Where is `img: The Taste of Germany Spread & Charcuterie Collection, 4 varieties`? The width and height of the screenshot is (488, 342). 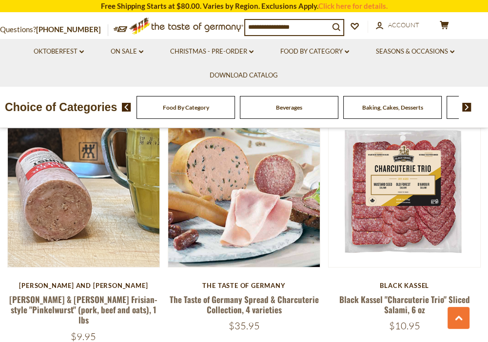 img: The Taste of Germany Spread & Charcuterie Collection, 4 varieties is located at coordinates (244, 191).